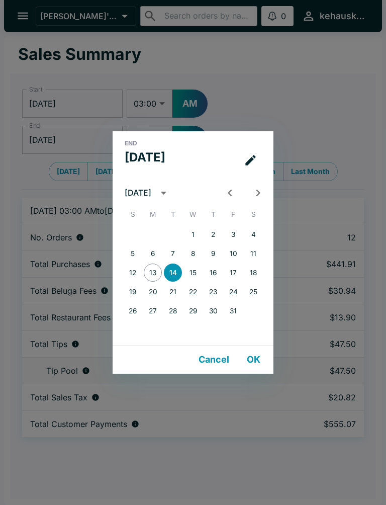 This screenshot has width=386, height=505. Describe the element at coordinates (253, 253) in the screenshot. I see `button: 11` at that location.